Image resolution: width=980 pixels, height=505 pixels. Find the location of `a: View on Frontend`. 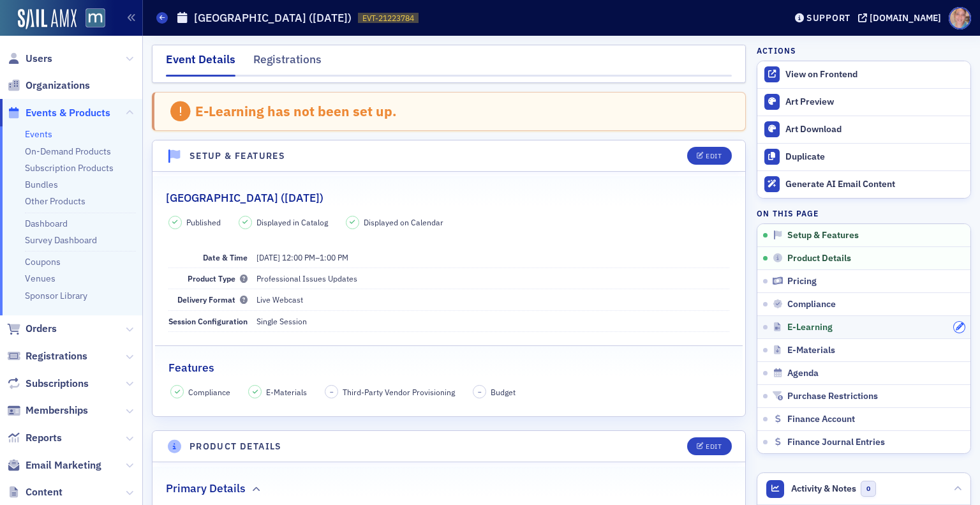

a: View on Frontend is located at coordinates (864, 74).